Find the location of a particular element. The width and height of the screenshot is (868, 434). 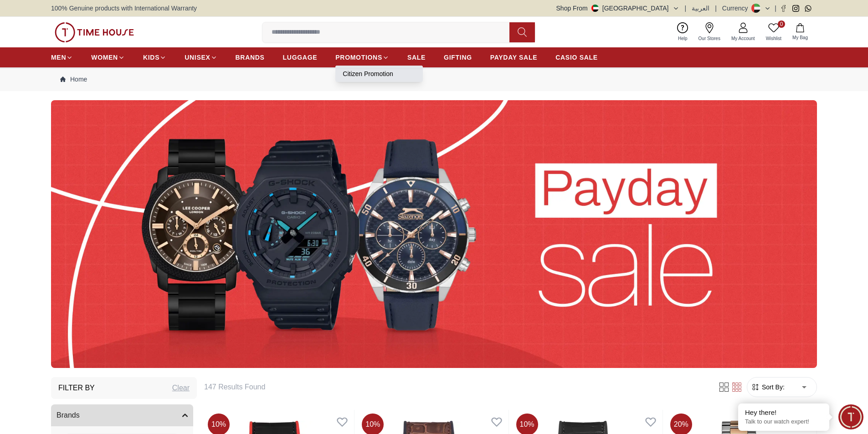

button: My Bag is located at coordinates (800, 32).